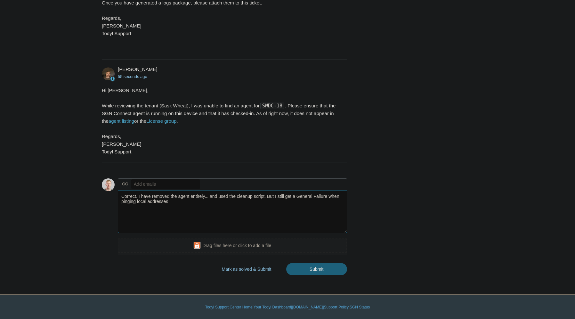  I want to click on label: CC, so click(125, 184).